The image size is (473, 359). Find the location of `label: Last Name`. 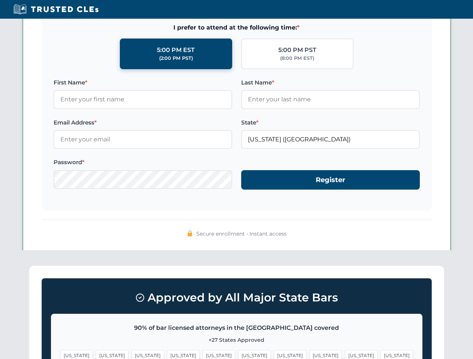

label: Last Name is located at coordinates (330, 83).